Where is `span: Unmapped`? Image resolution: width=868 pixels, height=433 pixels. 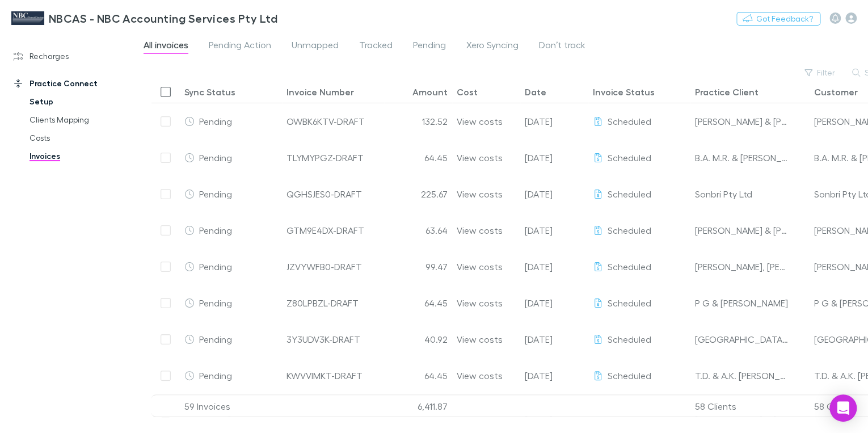
span: Unmapped is located at coordinates (315, 47).